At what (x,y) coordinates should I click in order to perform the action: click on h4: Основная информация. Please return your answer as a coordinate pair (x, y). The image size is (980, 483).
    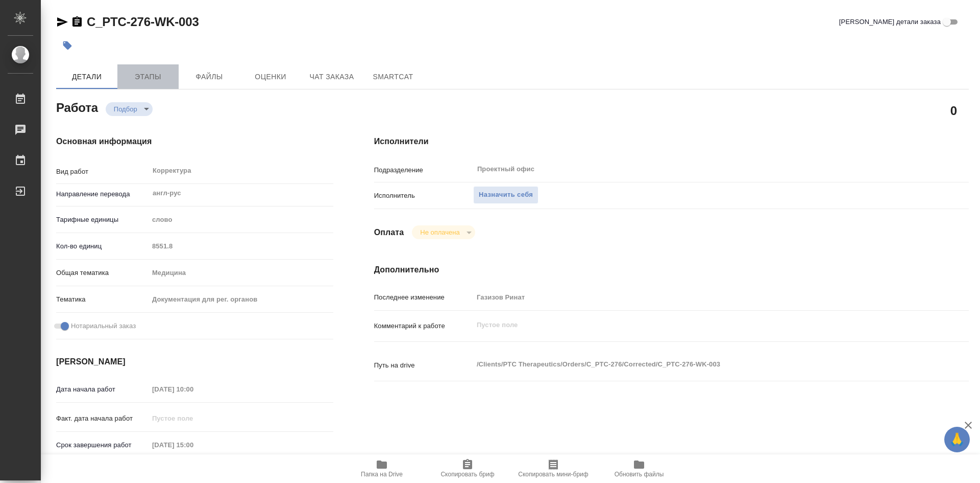
    Looking at the image, I should click on (195, 142).